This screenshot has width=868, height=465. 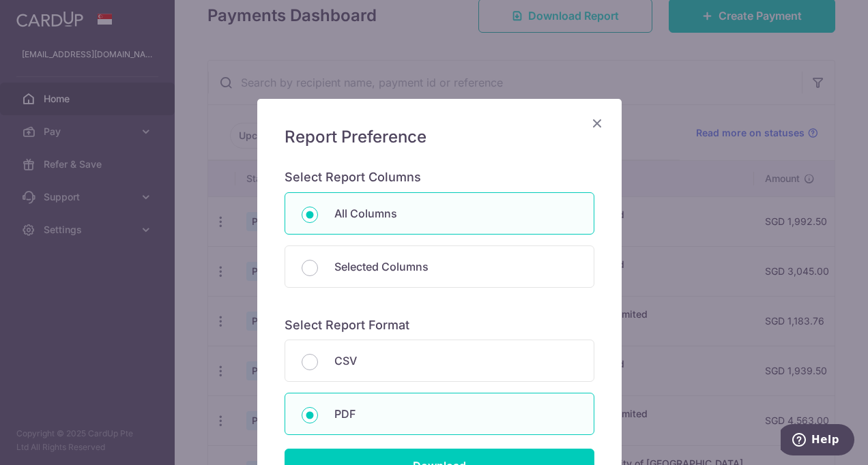 What do you see at coordinates (597, 123) in the screenshot?
I see `button: Close` at bounding box center [597, 123].